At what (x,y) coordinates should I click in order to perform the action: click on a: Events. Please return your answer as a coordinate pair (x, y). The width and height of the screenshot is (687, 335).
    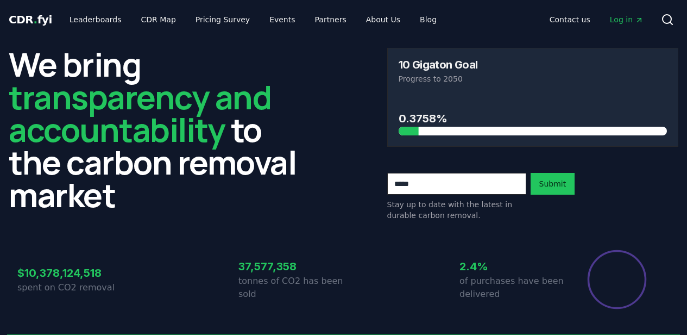
    Looking at the image, I should click on (282, 20).